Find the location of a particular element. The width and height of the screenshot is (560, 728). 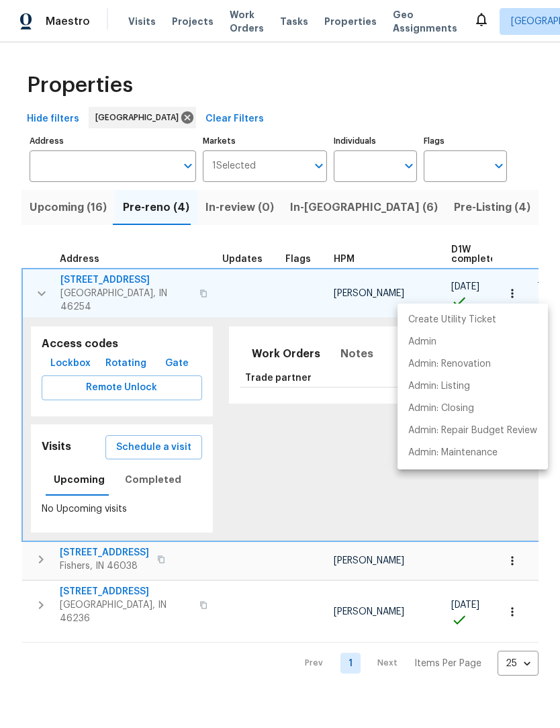

p: Create Utility Ticket is located at coordinates (452, 320).